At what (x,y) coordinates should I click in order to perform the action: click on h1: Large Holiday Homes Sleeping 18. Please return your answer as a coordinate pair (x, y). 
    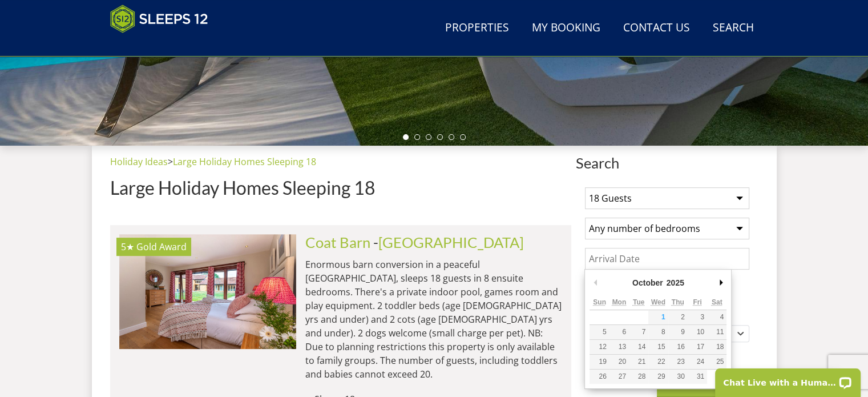
    Looking at the image, I should click on (340, 187).